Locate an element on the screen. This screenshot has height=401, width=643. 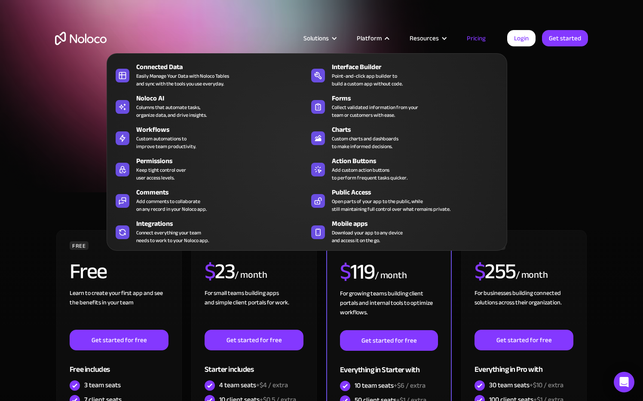
span: +$10 / extra is located at coordinates (546, 386).